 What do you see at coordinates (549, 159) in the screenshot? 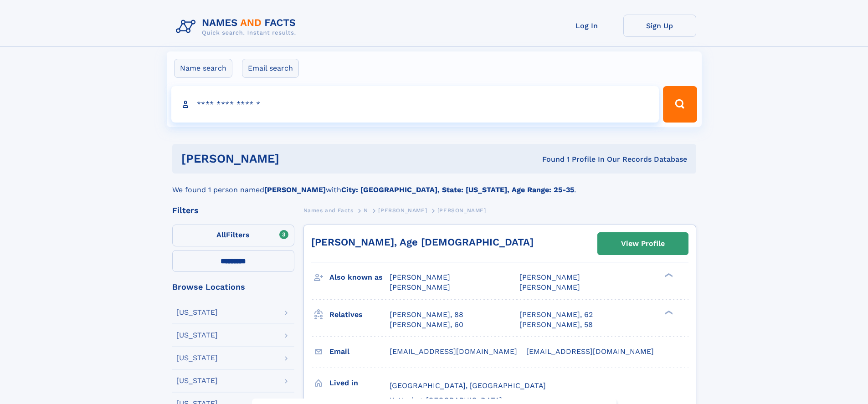
I see `div: Found 1 Profile In Our Records Database` at bounding box center [549, 159].